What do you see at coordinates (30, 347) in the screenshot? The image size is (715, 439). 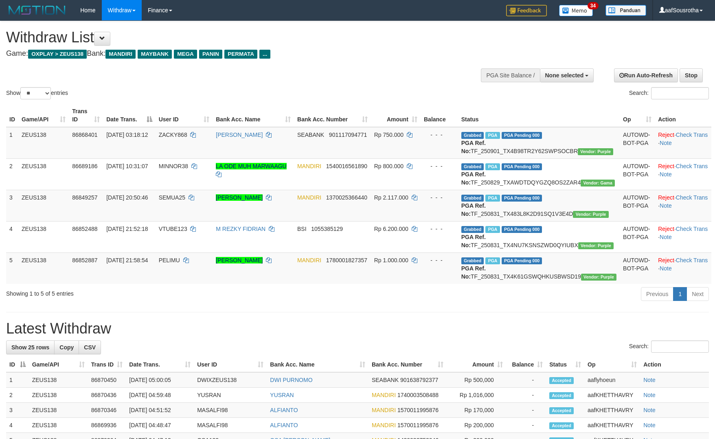 I see `span: Show 25 rows` at bounding box center [30, 347].